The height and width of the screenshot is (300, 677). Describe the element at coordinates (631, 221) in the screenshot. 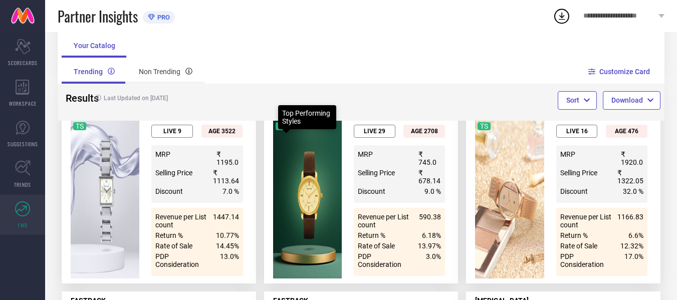

I see `div: 1166.83` at that location.